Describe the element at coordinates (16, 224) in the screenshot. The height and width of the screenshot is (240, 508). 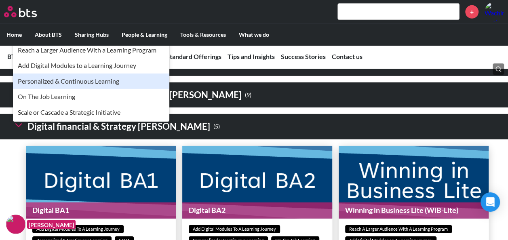
I see `img: F` at that location.